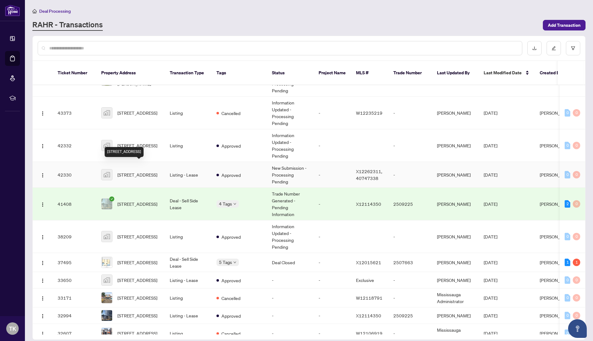 The height and width of the screenshot is (341, 593). What do you see at coordinates (74, 237) in the screenshot?
I see `td: 38209` at bounding box center [74, 237].